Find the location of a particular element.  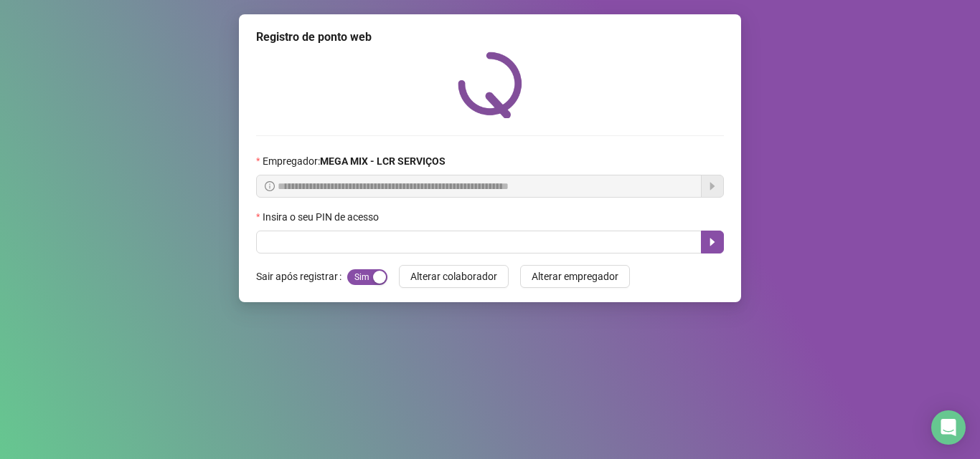

label: Insira o seu PIN de acesso is located at coordinates (322, 217).